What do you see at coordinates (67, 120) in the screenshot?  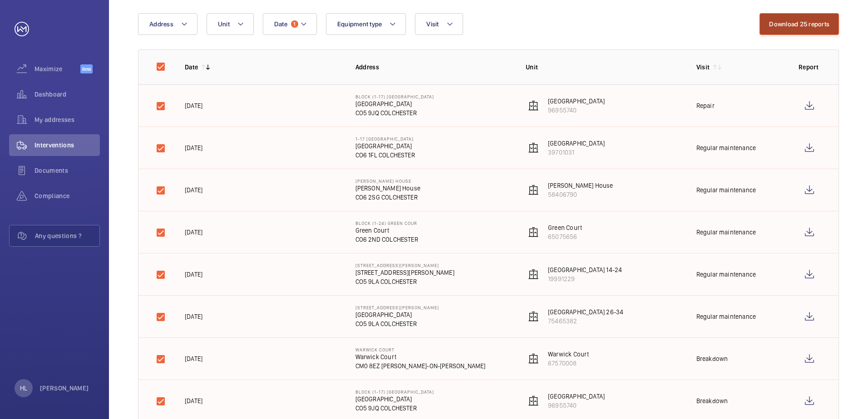 I see `span: My addresses` at bounding box center [67, 120].